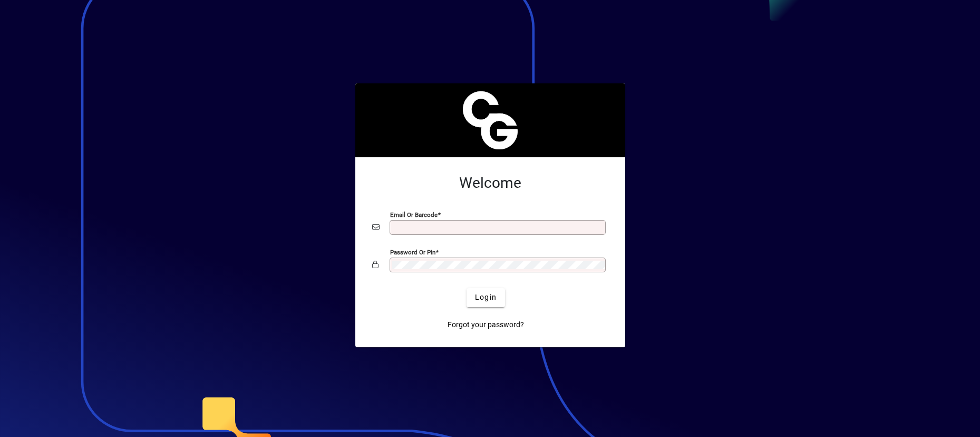  I want to click on button: Login, so click(485, 298).